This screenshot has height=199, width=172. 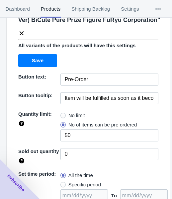 I want to click on span: Button text:, so click(x=32, y=76).